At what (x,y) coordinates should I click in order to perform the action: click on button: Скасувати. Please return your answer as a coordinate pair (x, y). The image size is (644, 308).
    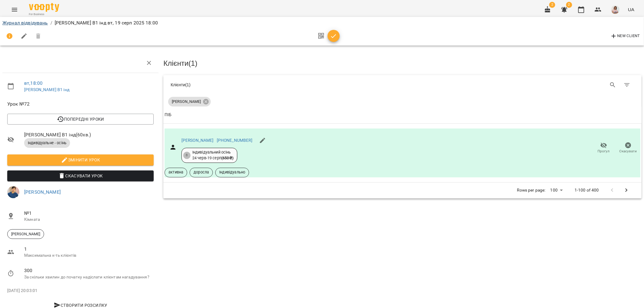
    Looking at the image, I should click on (628, 148).